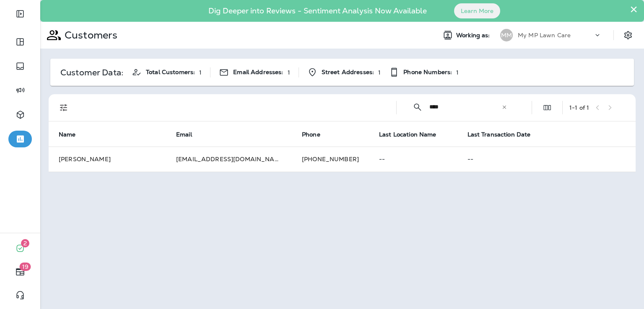  I want to click on p: Customer Data:, so click(92, 72).